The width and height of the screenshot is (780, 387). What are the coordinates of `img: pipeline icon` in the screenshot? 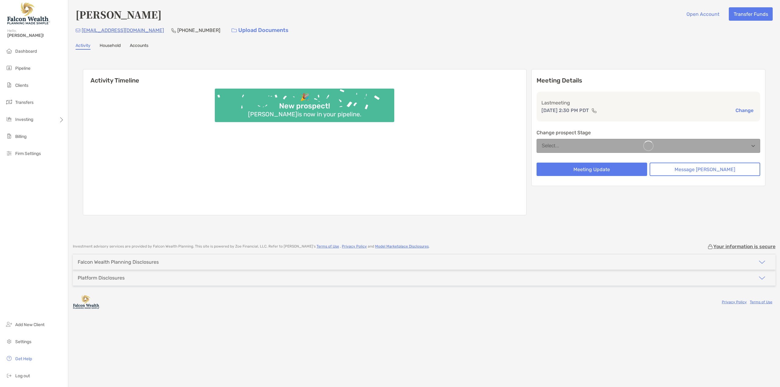 It's located at (9, 68).